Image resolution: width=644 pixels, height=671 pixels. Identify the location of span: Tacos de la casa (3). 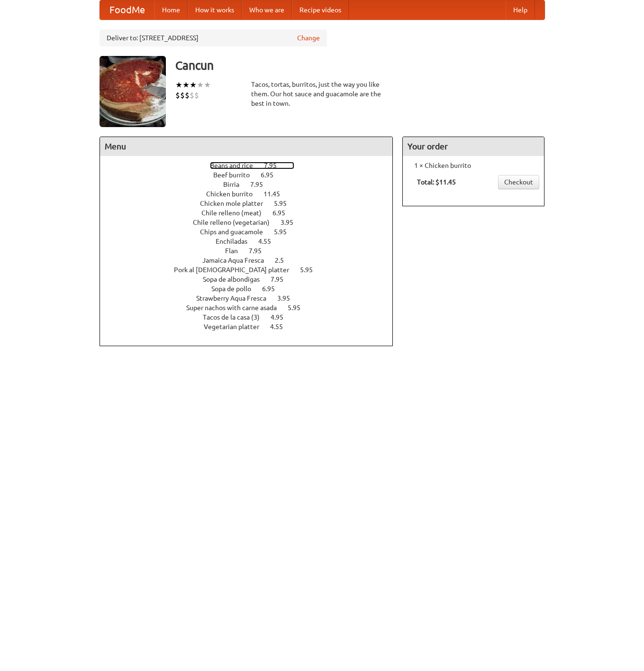
(236, 317).